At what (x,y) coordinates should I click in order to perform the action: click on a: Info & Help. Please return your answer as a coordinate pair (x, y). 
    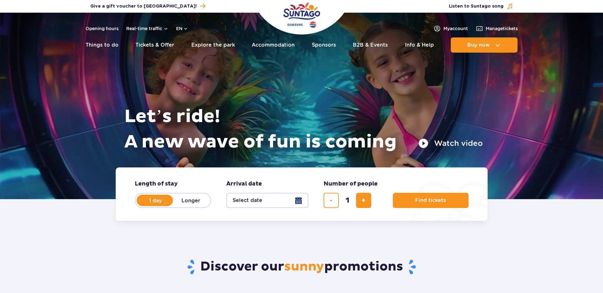
    Looking at the image, I should click on (419, 45).